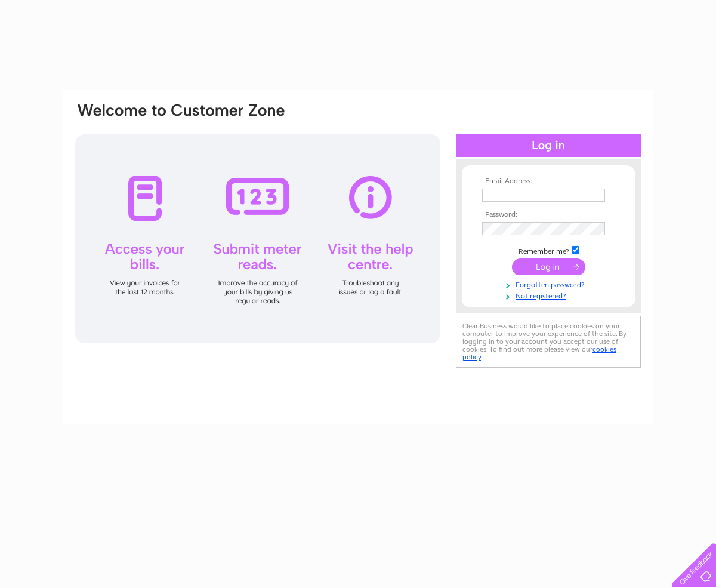  Describe the element at coordinates (548, 181) in the screenshot. I see `th: Email Address:` at that location.